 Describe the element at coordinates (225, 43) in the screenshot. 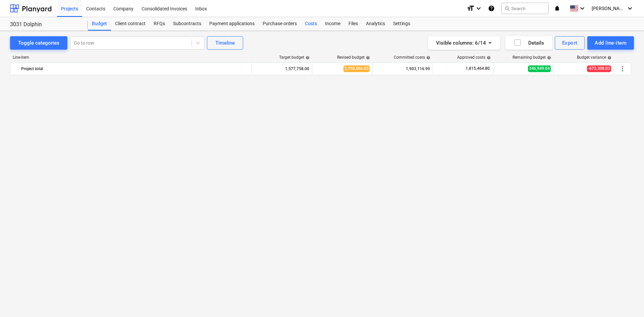

I see `div: Timeline` at that location.